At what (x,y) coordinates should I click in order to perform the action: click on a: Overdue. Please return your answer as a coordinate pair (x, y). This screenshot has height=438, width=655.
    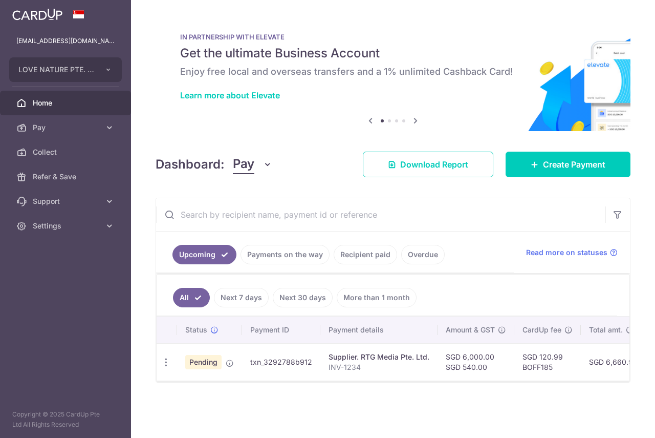
    Looking at the image, I should click on (423, 254).